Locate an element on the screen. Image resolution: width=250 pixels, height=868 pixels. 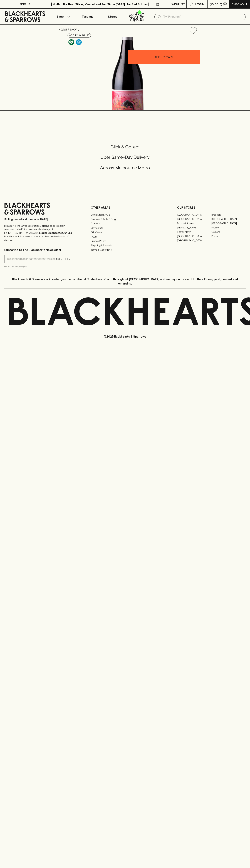
p: It is against the law to sell or supply alcohol to, or to obtain alcohol on behalf of a person un... is located at coordinates (39, 233).